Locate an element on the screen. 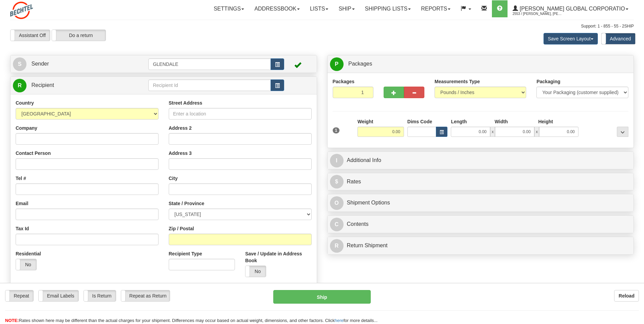 This screenshot has height=324, width=644. a: CContents is located at coordinates (481, 224).